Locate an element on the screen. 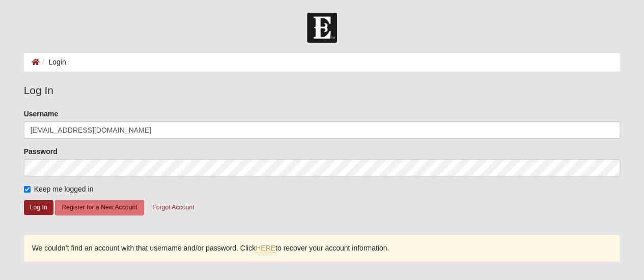  span: Keep me logged in is located at coordinates (64, 189).